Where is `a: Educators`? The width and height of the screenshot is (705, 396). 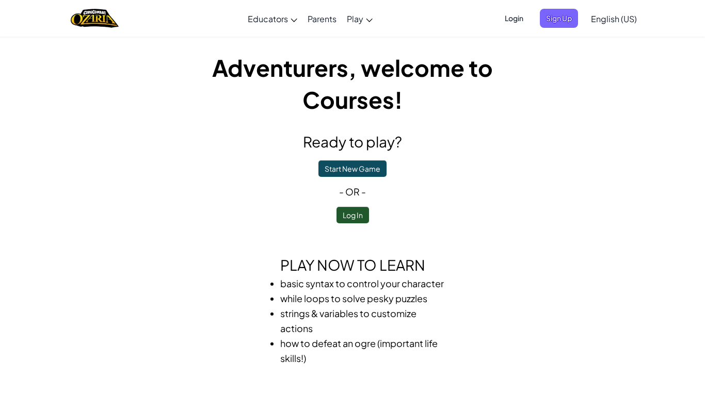 a: Educators is located at coordinates (272, 19).